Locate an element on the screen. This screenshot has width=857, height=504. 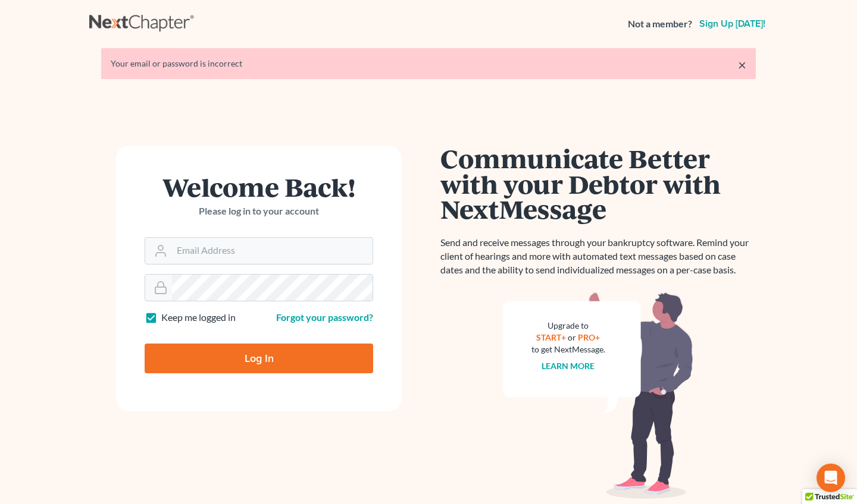
div: to get NextMessage. is located at coordinates (569, 349).